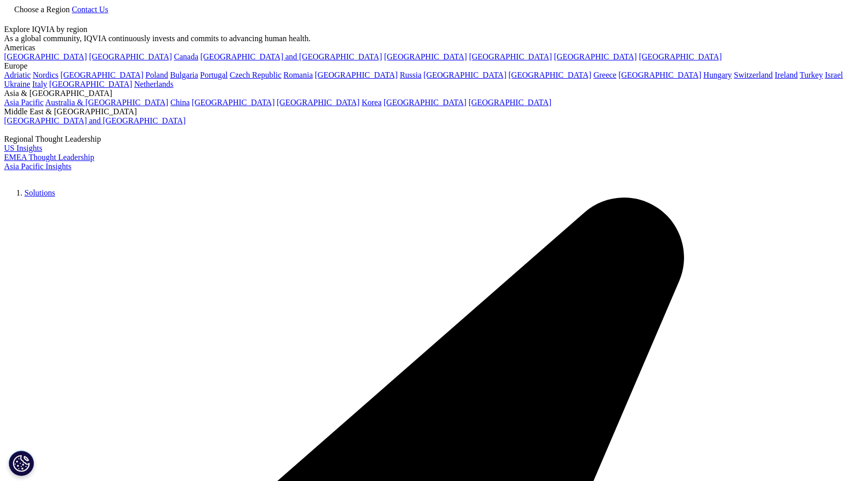 The height and width of the screenshot is (481, 868). I want to click on a: Nordics, so click(45, 75).